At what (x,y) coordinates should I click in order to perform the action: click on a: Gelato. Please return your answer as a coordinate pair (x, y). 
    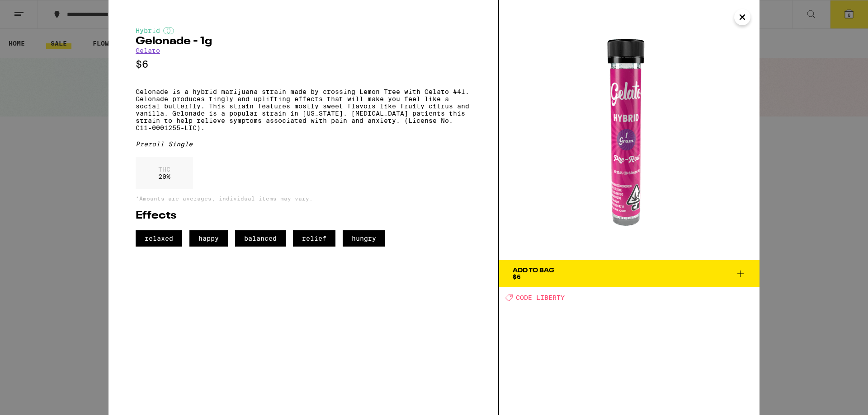
    Looking at the image, I should click on (148, 50).